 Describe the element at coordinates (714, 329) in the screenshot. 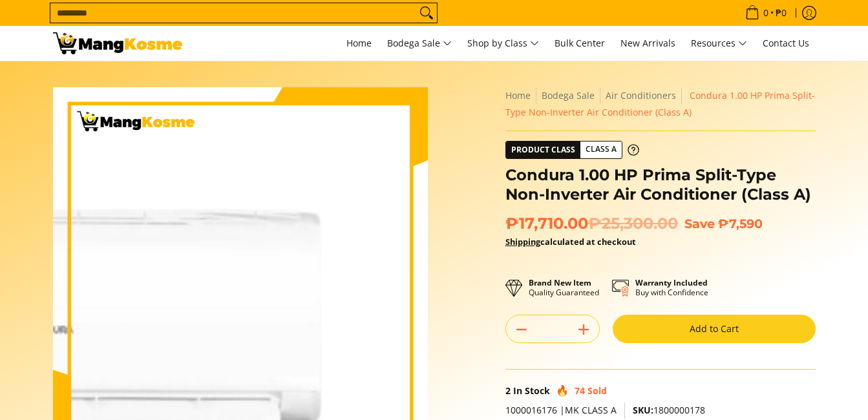

I see `button: Add to Cart` at that location.